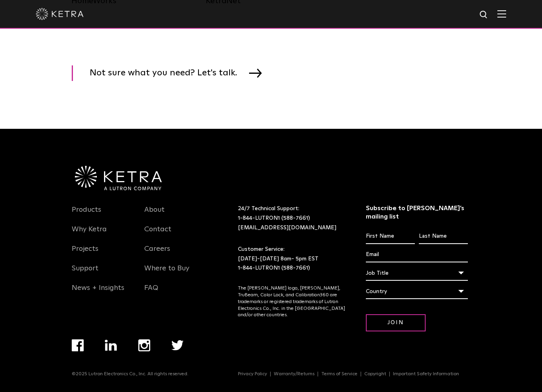 The image size is (542, 392). Describe the element at coordinates (417, 255) in the screenshot. I see `input: Email` at that location.